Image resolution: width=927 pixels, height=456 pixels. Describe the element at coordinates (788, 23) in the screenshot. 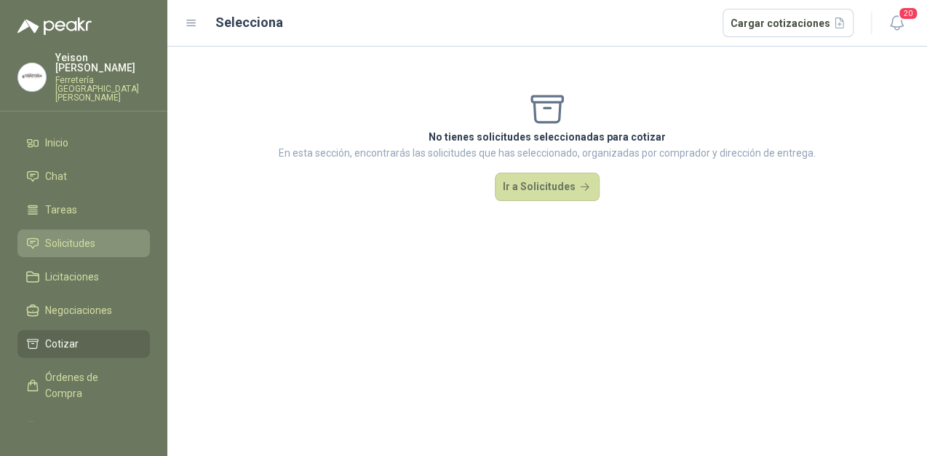

I see `button: Cargar cotizaciones` at that location.